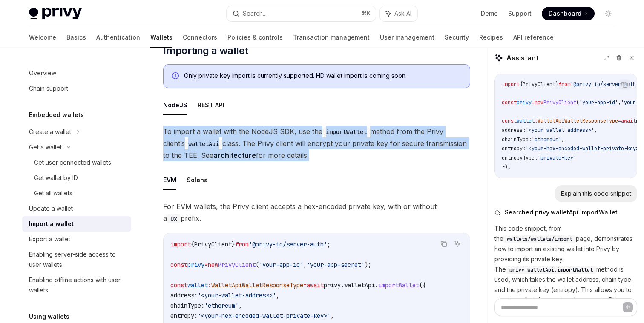  Describe the element at coordinates (566, 212) in the screenshot. I see `button: Searched privy.walletApi.importWallet` at that location.